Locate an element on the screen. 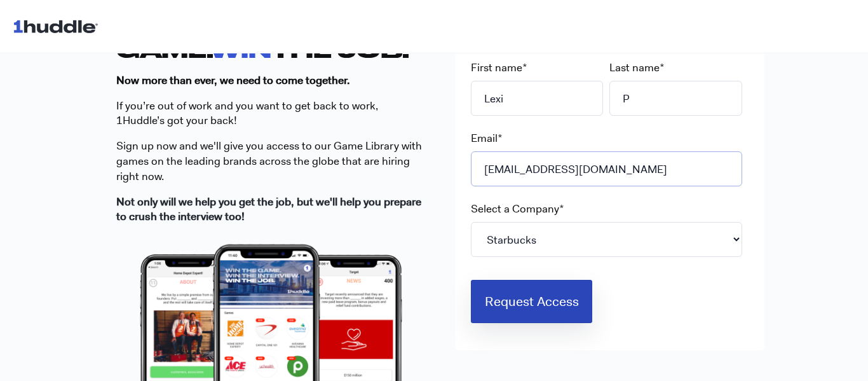  input: Request Access is located at coordinates (532, 302).